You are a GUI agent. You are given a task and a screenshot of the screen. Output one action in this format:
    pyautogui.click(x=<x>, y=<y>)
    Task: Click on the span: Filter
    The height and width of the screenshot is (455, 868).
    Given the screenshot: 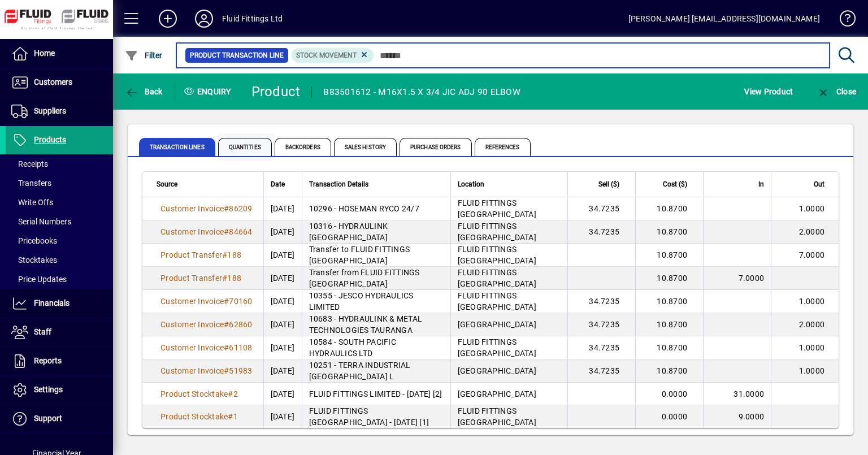 What is the action you would take?
    pyautogui.click(x=143, y=55)
    